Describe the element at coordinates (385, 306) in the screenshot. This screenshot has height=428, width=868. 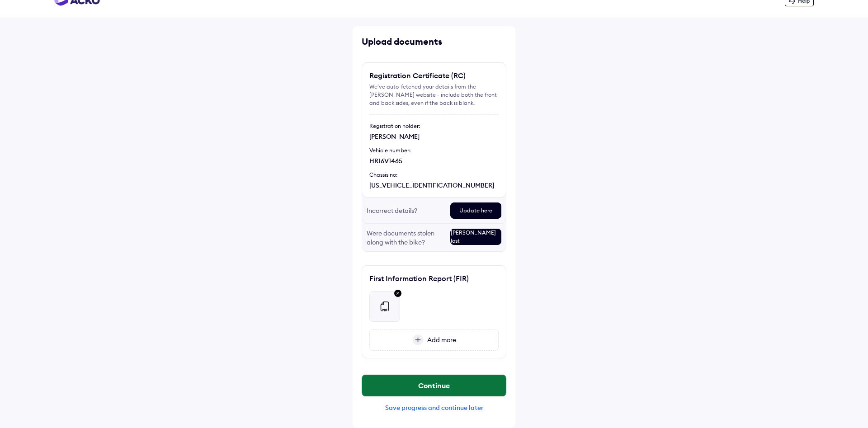
I see `img: pdf-file.svg` at that location.